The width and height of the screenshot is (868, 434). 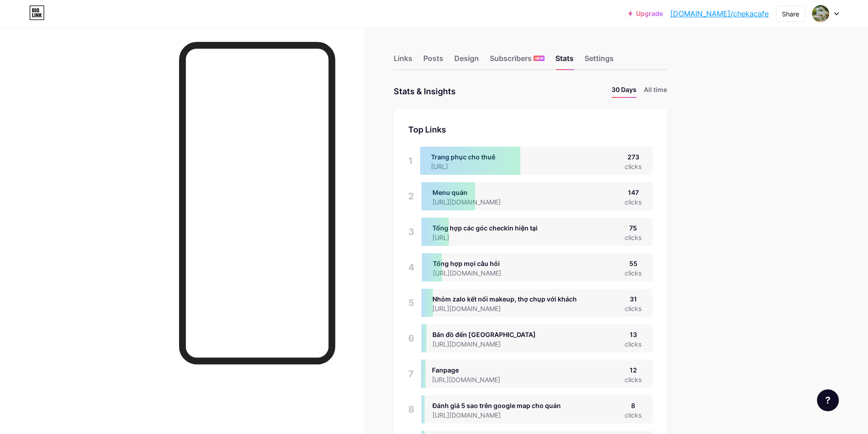 What do you see at coordinates (411, 232) in the screenshot?
I see `div: 3` at bounding box center [411, 232].